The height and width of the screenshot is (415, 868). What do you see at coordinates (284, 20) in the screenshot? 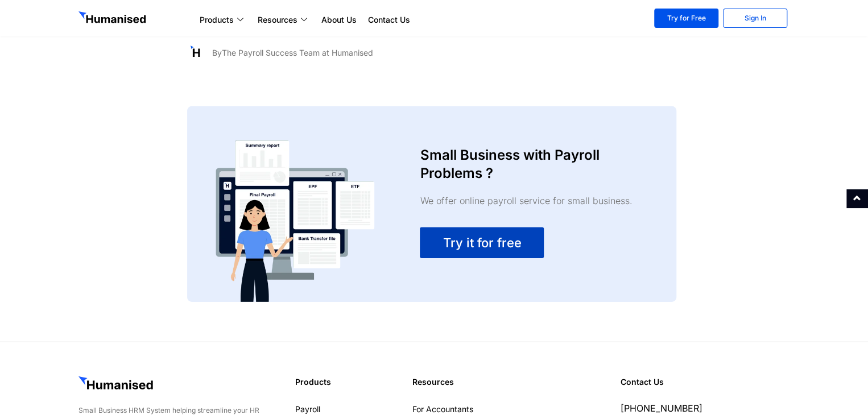
I see `a: Resources` at bounding box center [284, 20].